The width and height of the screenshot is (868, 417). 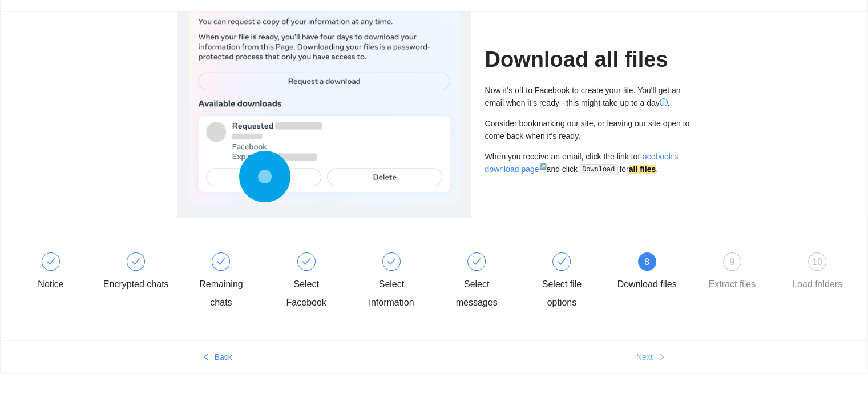 I want to click on a: Facebook's download page↗, so click(x=582, y=163).